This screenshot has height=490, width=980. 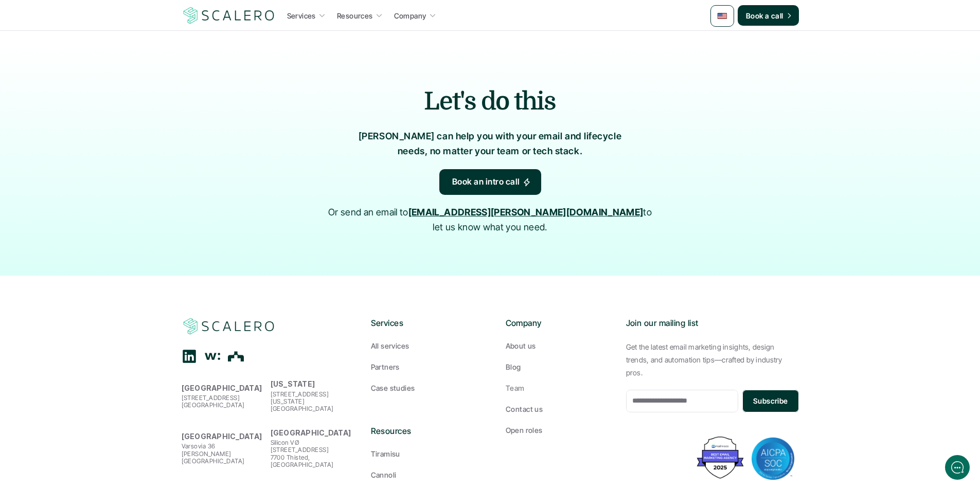 I want to click on a: Open roles, so click(x=557, y=430).